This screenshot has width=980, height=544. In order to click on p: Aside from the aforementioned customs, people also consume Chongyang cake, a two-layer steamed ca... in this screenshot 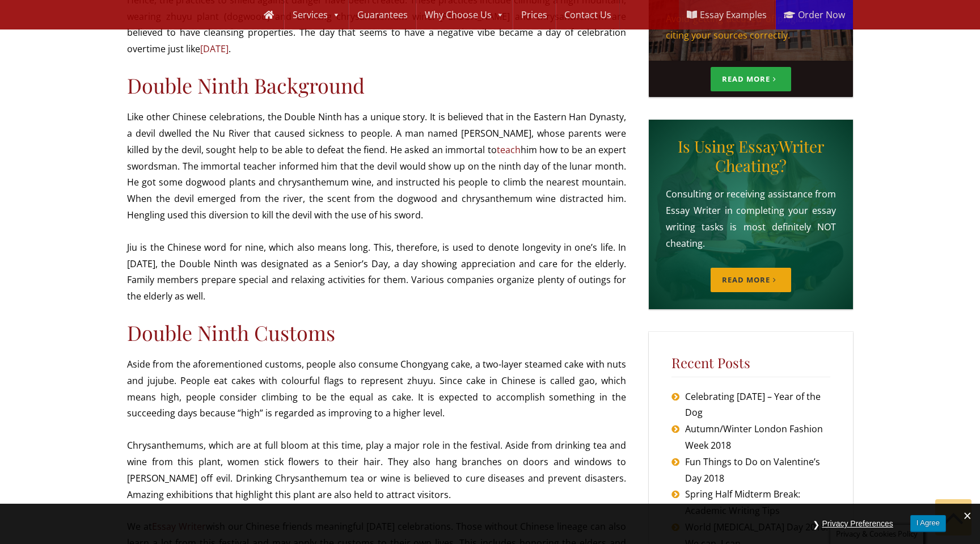, I will do `click(376, 389)`.